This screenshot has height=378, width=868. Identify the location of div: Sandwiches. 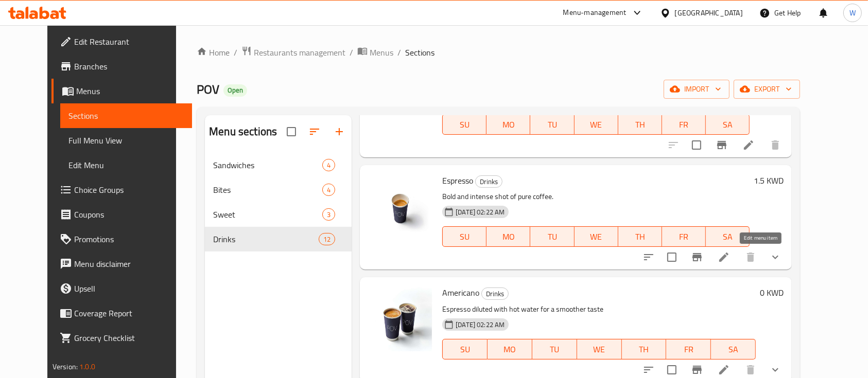
(268, 165).